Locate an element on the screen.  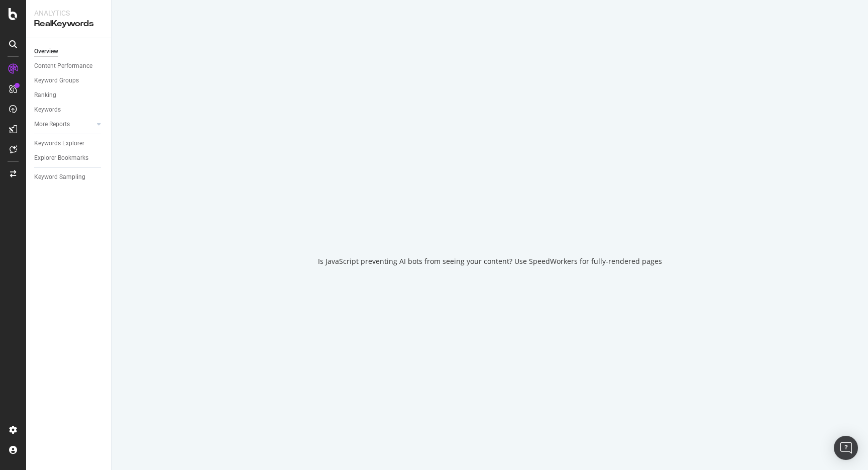
a: Keywords Explorer is located at coordinates (69, 144).